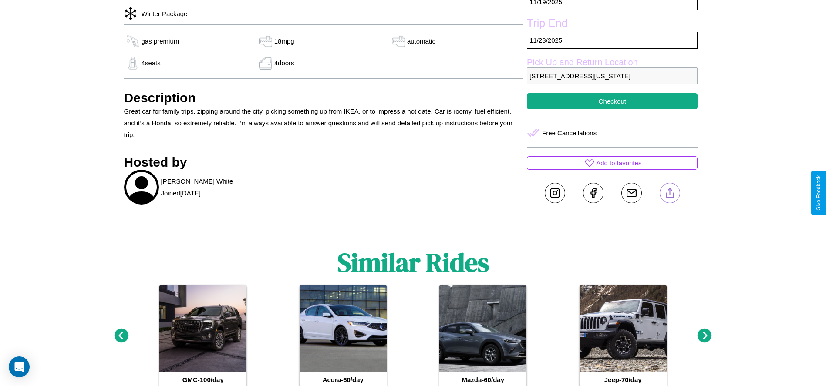 Image resolution: width=826 pixels, height=386 pixels. Describe the element at coordinates (162, 13) in the screenshot. I see `p: Winter Package` at that location.